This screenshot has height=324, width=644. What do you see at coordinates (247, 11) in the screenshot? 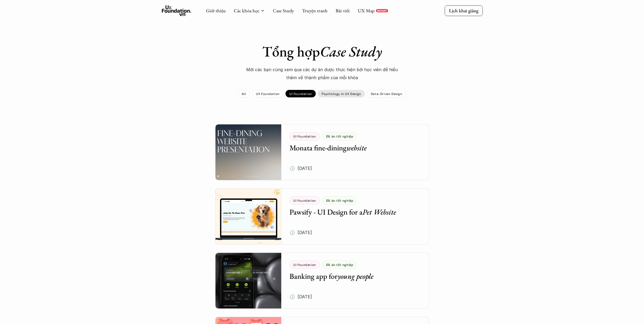
I see `a: Các khóa học` at bounding box center [247, 11].